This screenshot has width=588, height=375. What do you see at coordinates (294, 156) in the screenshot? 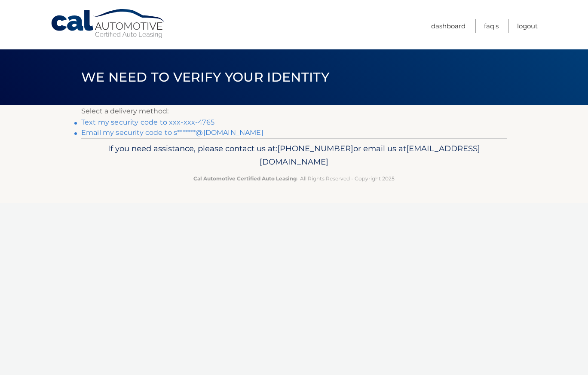
I see `p: If you need assistance, please contact us at: or email us at` at bounding box center [294, 156].